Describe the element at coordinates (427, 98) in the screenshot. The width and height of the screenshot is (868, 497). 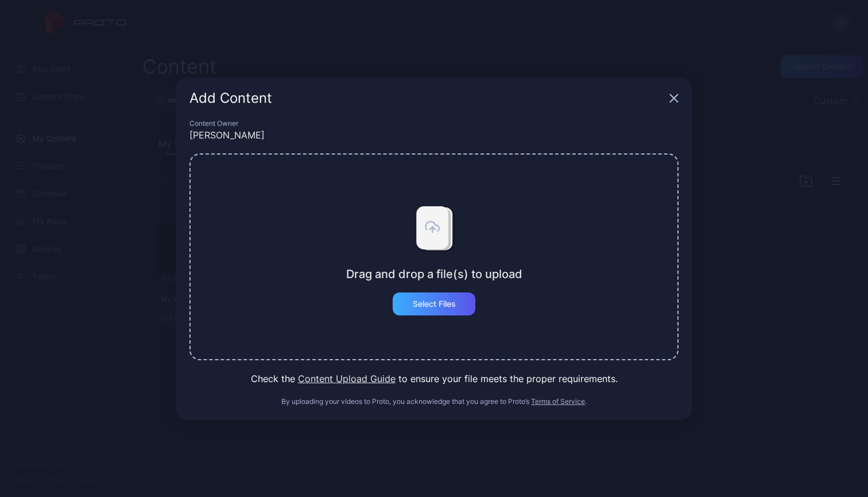
I see `div: Add Content` at that location.